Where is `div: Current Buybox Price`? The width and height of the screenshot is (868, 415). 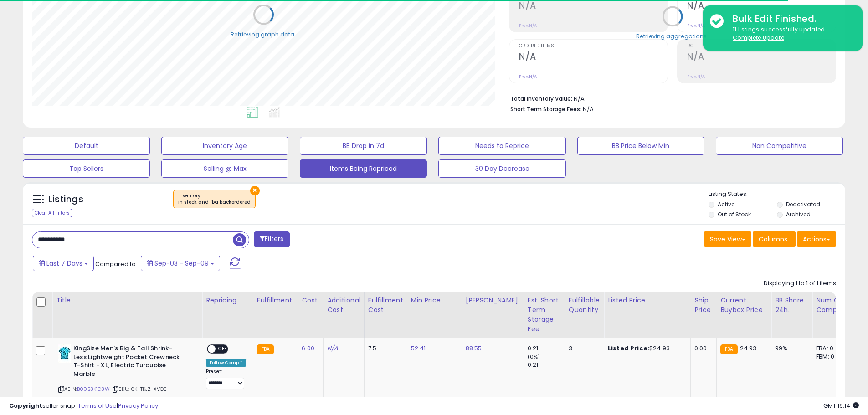 div: Current Buybox Price is located at coordinates (744, 305).